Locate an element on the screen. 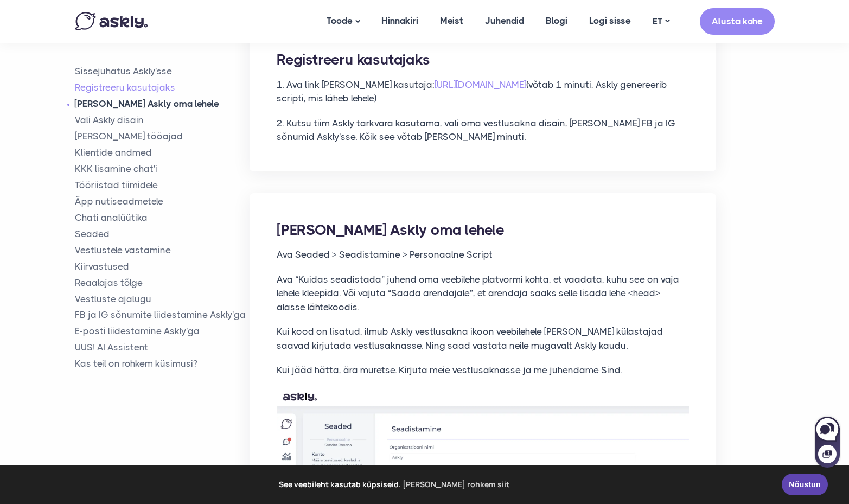  a: KKK lisamine chat'i is located at coordinates (162, 168).